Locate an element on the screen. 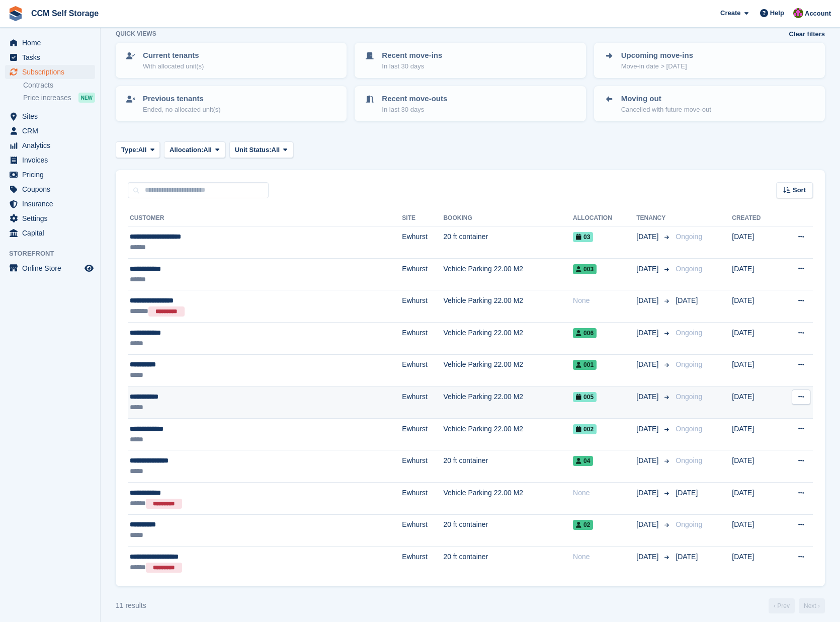 The height and width of the screenshot is (622, 840). span: 04 is located at coordinates (583, 461).